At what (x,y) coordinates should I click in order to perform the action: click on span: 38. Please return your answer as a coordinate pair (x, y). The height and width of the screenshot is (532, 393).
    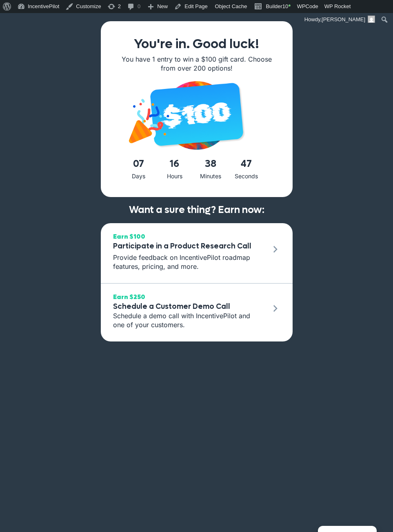
    Looking at the image, I should click on (210, 164).